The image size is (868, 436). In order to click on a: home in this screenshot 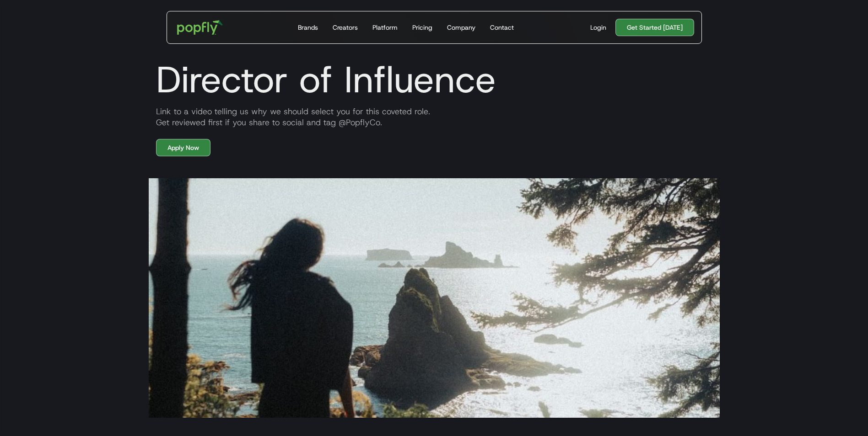, I will do `click(200, 28)`.